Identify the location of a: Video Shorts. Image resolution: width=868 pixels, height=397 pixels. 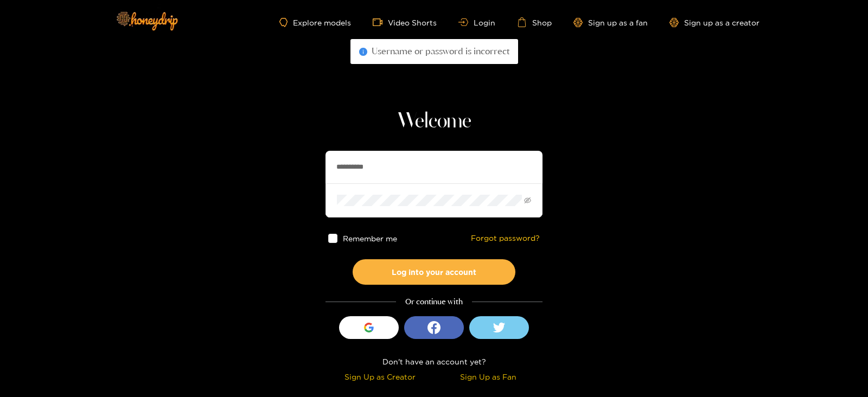
(405, 22).